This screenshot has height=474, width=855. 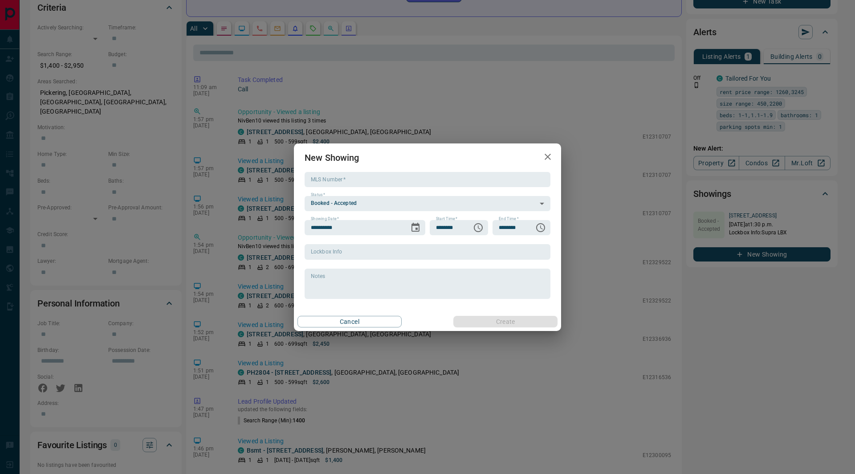 I want to click on label: Status, so click(x=318, y=195).